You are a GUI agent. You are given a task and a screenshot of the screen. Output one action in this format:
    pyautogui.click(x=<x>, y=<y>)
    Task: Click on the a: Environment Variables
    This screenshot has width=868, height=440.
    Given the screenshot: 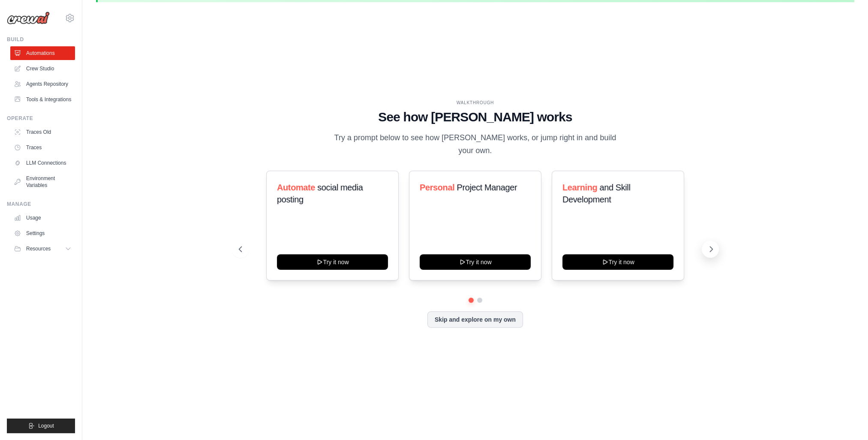 What is the action you would take?
    pyautogui.click(x=43, y=182)
    